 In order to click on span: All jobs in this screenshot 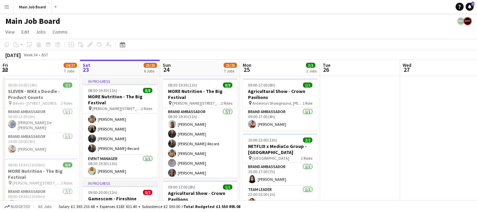, I will do `click(45, 206)`.